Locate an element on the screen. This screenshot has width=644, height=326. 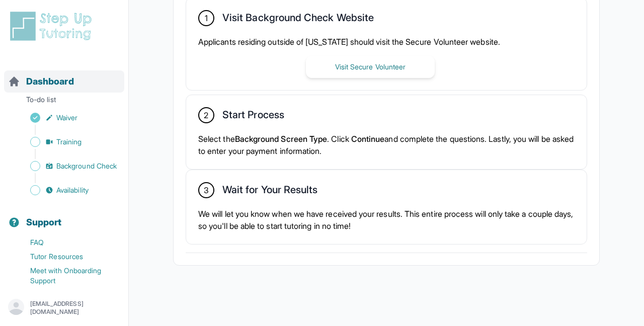
span: Support is located at coordinates (43, 222).